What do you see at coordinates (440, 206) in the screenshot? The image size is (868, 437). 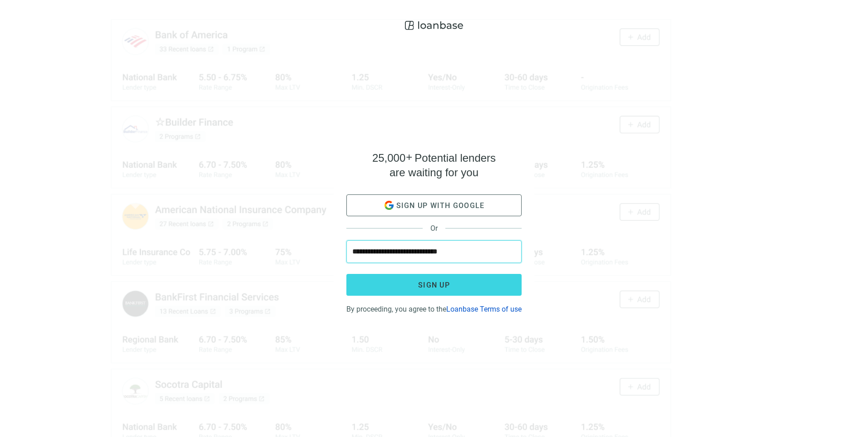 I see `span: Sign up with google` at bounding box center [440, 206].